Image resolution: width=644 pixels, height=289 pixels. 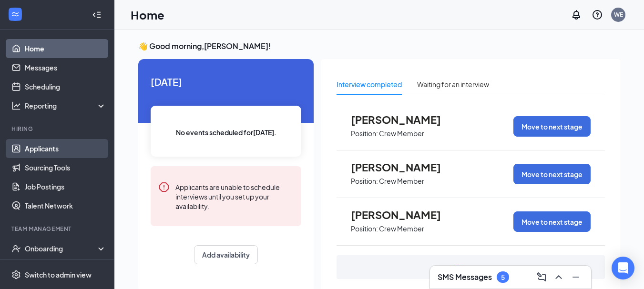 What do you see at coordinates (559, 277) in the screenshot?
I see `svg: ChevronUp` at bounding box center [559, 277].